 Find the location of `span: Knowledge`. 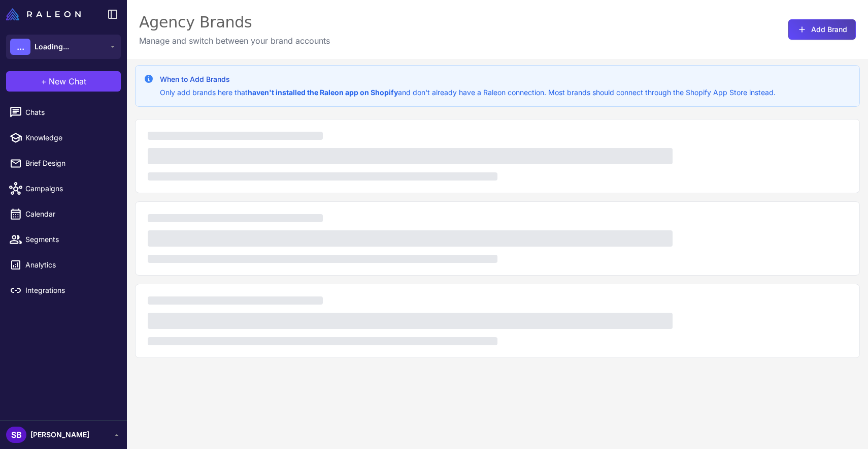

span: Knowledge is located at coordinates (70, 138).